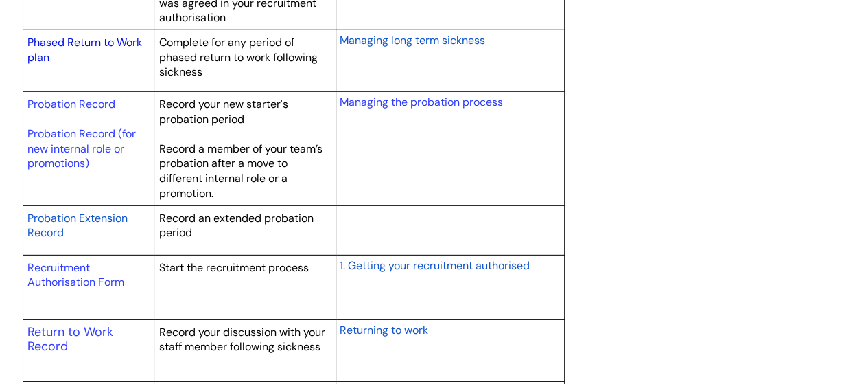  What do you see at coordinates (72, 104) in the screenshot?
I see `a: Probation Record` at bounding box center [72, 104].